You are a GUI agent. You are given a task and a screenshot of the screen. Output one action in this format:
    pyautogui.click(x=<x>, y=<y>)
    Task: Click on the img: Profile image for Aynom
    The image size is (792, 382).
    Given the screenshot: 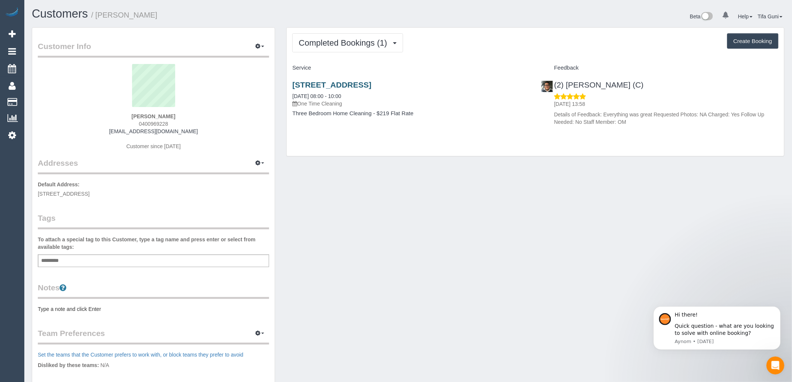 What is the action you would take?
    pyautogui.click(x=23, y=24)
    